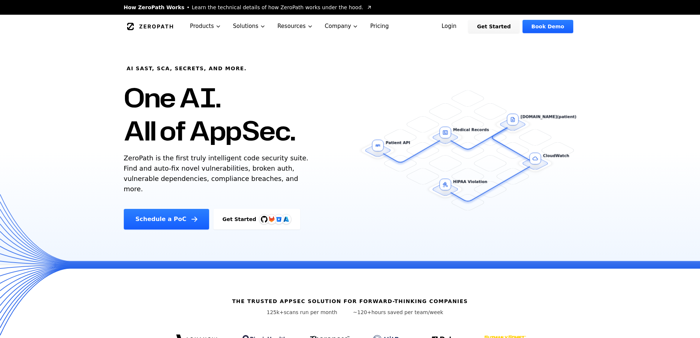  I want to click on img: Azure, so click(286, 219).